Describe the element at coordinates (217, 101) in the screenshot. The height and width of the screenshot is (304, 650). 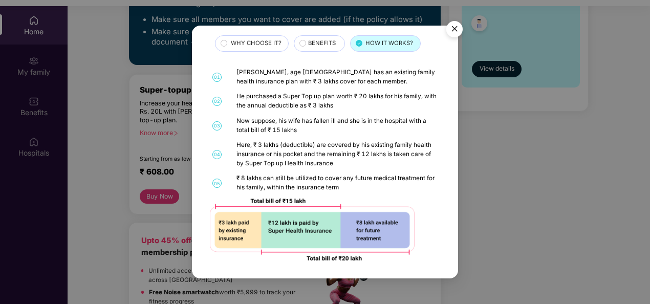
I see `span: 02` at that location.